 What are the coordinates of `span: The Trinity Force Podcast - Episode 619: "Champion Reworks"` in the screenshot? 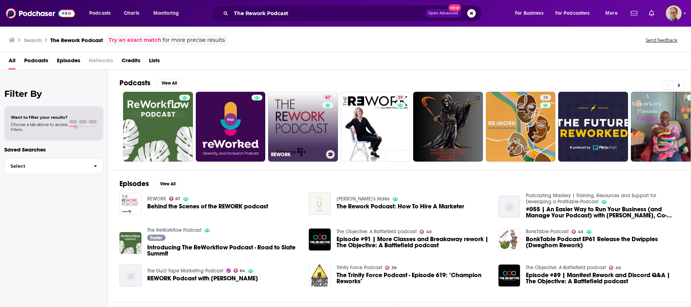 It's located at (413, 278).